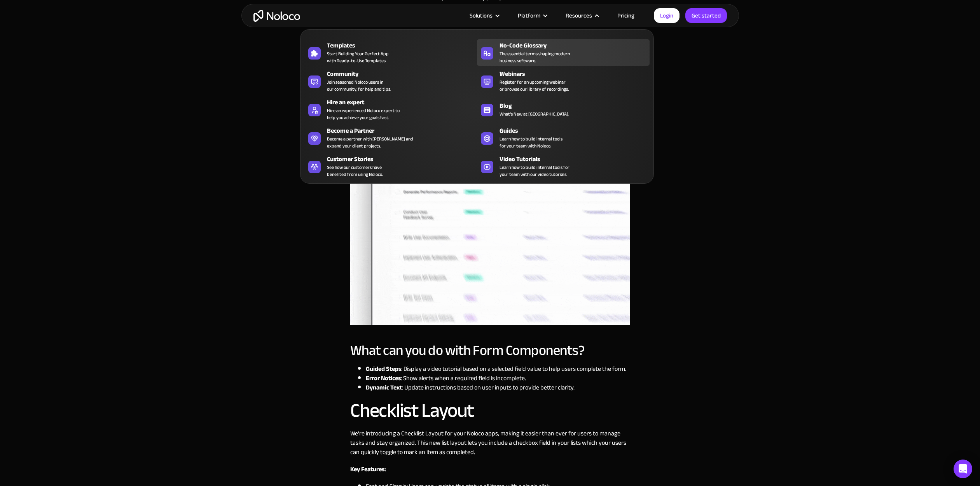  What do you see at coordinates (477, 101) in the screenshot?
I see `nav: Resources` at bounding box center [477, 101].